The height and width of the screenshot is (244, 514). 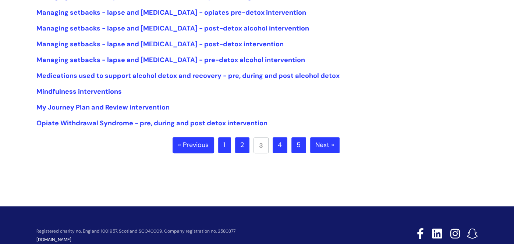 I want to click on a: 4, so click(x=280, y=145).